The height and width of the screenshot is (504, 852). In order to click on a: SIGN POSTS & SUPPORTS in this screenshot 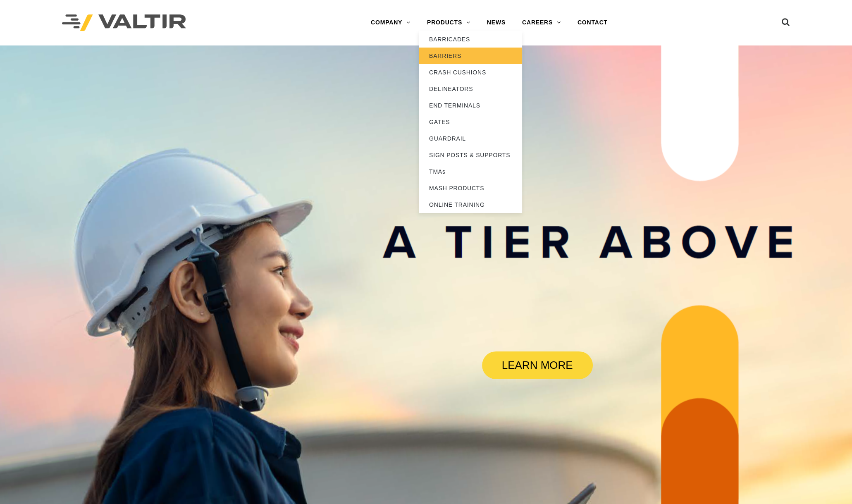, I will do `click(470, 155)`.